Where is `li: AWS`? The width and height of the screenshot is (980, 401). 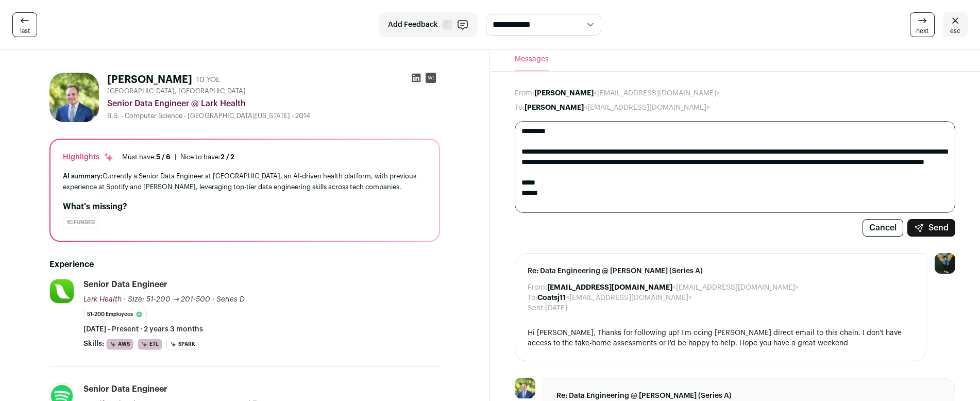 li: AWS is located at coordinates (119, 344).